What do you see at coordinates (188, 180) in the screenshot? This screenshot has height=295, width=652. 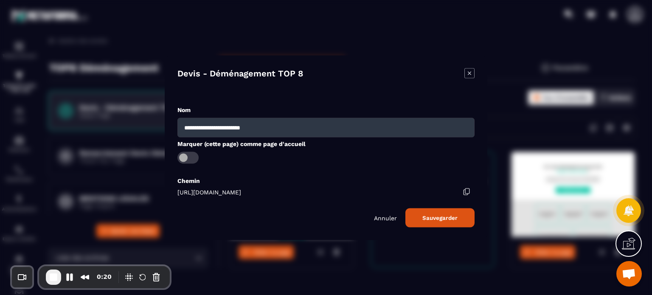 I see `label: Chemin` at bounding box center [188, 180].